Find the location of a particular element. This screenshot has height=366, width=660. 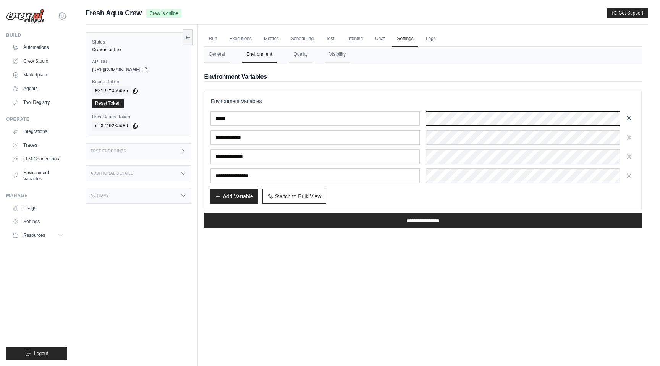

button: General is located at coordinates (217, 55).